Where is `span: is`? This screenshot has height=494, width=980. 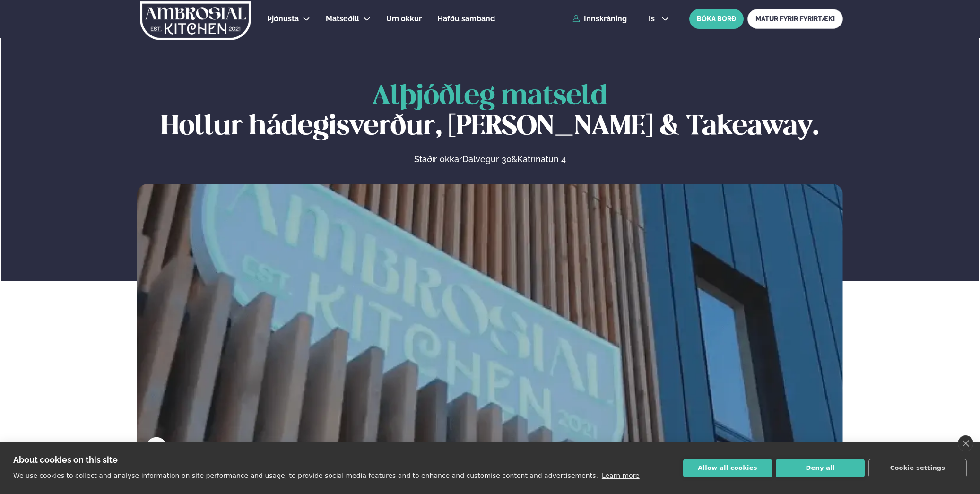
span: is is located at coordinates (653, 19).